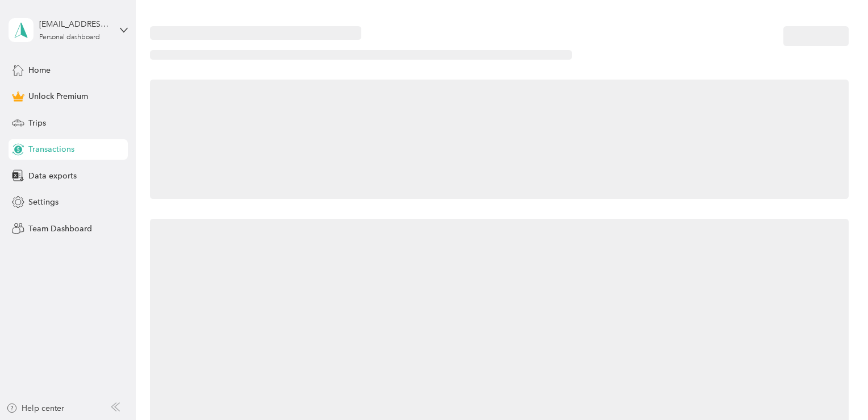  Describe the element at coordinates (35, 408) in the screenshot. I see `div: Help center` at that location.